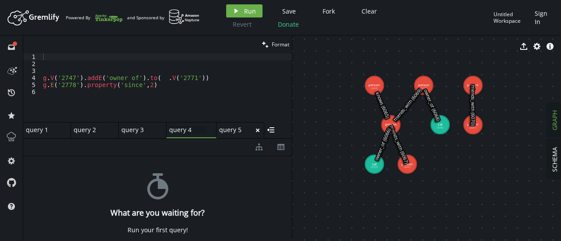 The width and height of the screenshot is (561, 241). What do you see at coordinates (280, 44) in the screenshot?
I see `span: Format` at bounding box center [280, 44].